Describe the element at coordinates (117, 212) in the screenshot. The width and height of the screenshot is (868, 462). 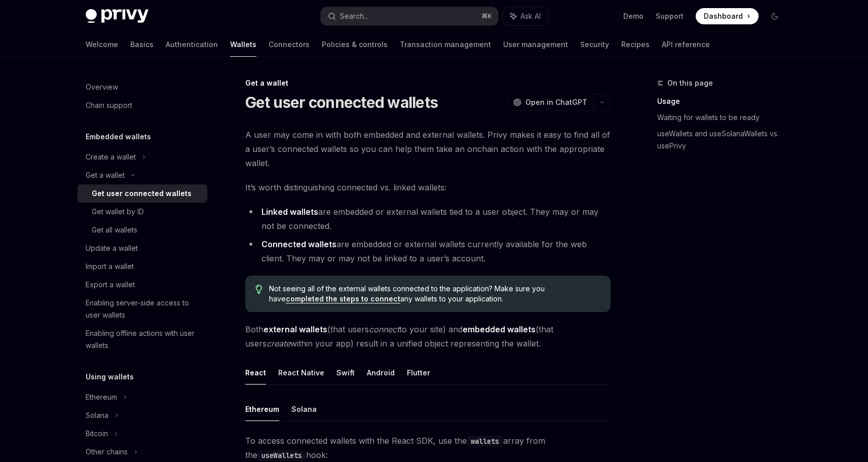
I see `div: Get wallet by ID` at that location.